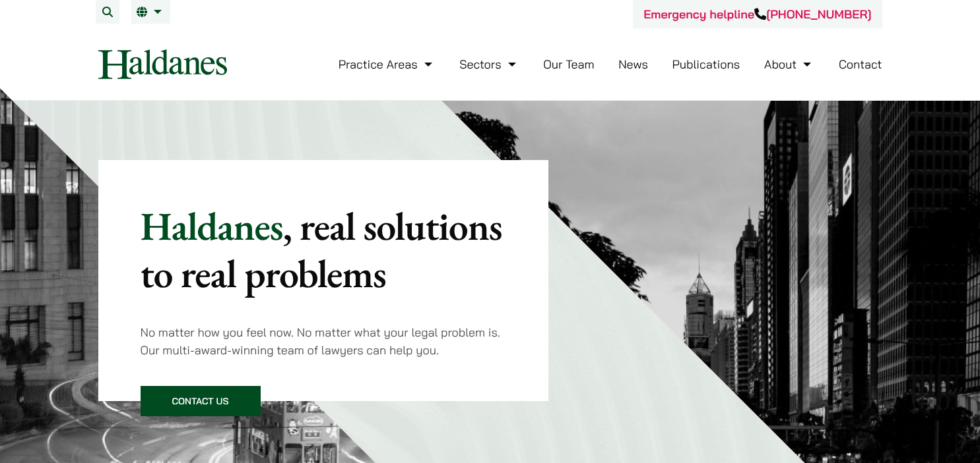 This screenshot has height=463, width=980. Describe the element at coordinates (489, 64) in the screenshot. I see `a: Sectors` at that location.